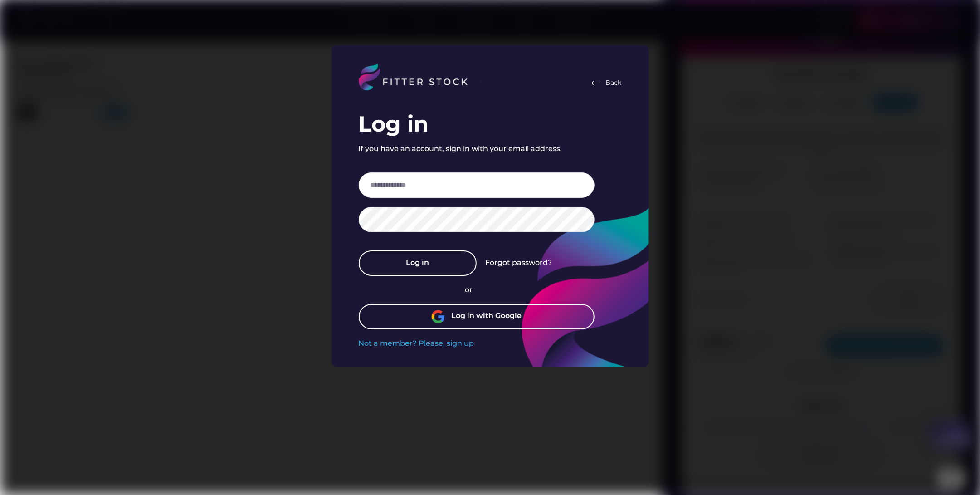 The image size is (980, 495). I want to click on img: Frame%20%282%29.svg, so click(596, 83).